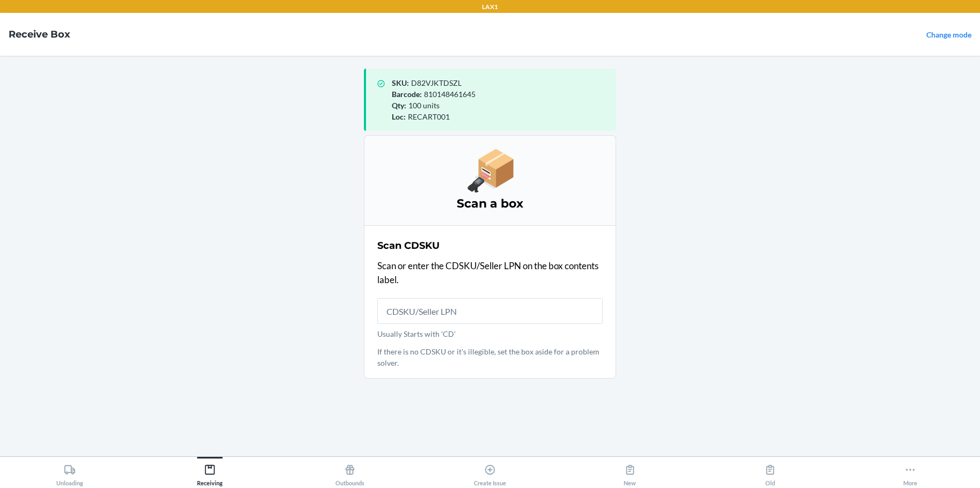  Describe the element at coordinates (424, 105) in the screenshot. I see `span: 100 units` at that location.